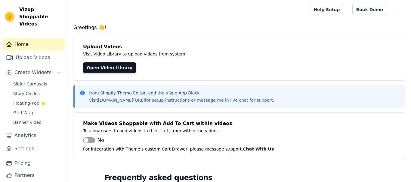 This screenshot has height=182, width=411. I want to click on p: from Shopify Theme Editor, add the Vizup App Block, so click(181, 93).